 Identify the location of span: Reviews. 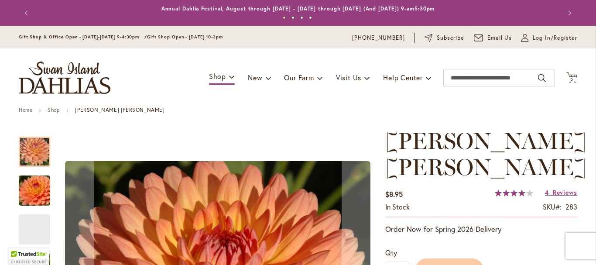
(565, 192).